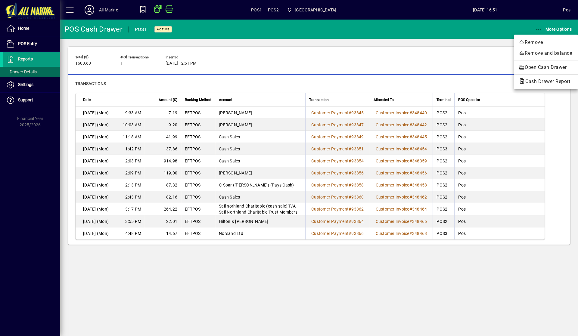 The height and width of the screenshot is (336, 578). What do you see at coordinates (546, 42) in the screenshot?
I see `span: Remove` at bounding box center [546, 42].